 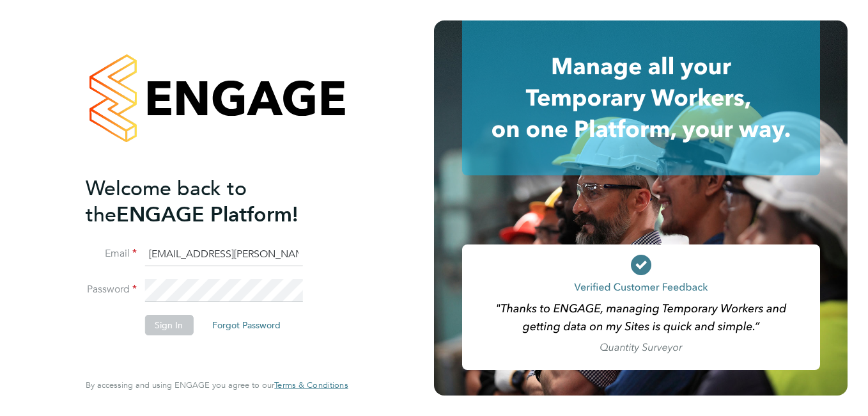 I want to click on a: Terms & Conditions, so click(x=311, y=385).